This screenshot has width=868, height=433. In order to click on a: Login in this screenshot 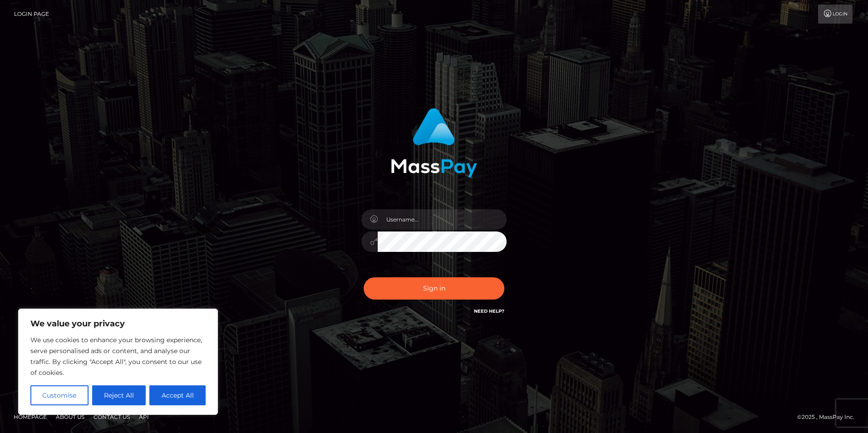, I will do `click(835, 14)`.